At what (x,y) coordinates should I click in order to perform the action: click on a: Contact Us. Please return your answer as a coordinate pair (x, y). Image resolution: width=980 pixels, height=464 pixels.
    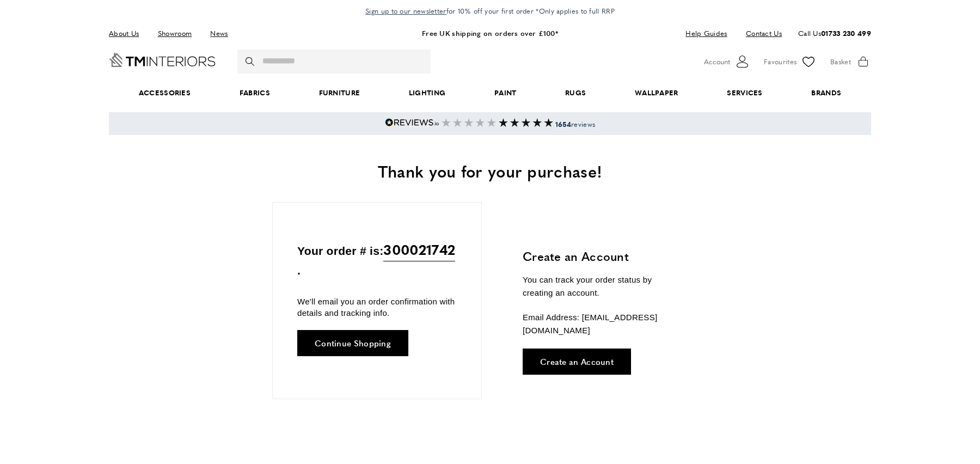
    Looking at the image, I should click on (759, 33).